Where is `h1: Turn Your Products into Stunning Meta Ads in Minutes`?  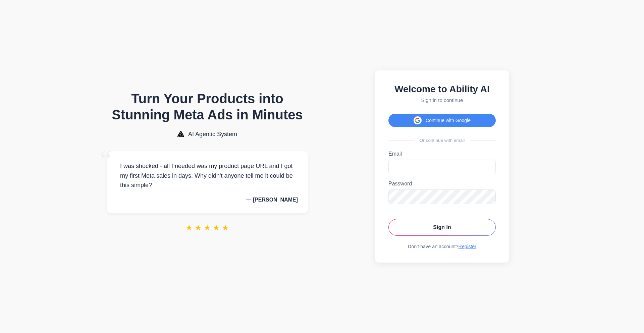 h1: Turn Your Products into Stunning Meta Ads in Minutes is located at coordinates (207, 107).